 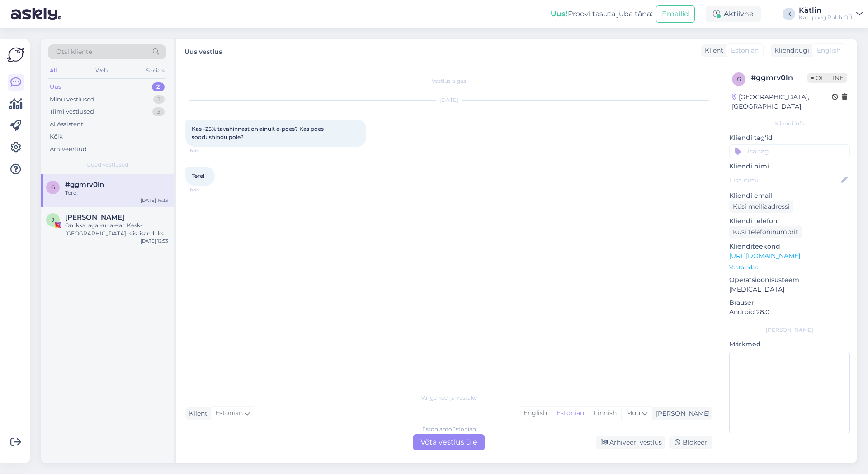 I want to click on span: Kas -25% tavahinnast on ainult e-poes? Kas poes soodushindu pole?, so click(x=258, y=132).